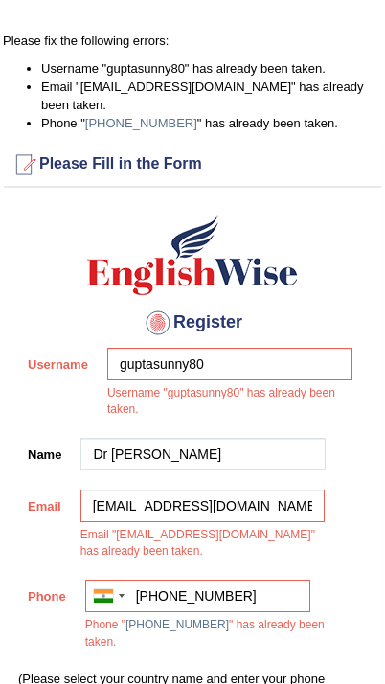 The width and height of the screenshot is (385, 684). I want to click on img: Logo of English Wise create a new account for intelligent practice with AI, so click(193, 255).